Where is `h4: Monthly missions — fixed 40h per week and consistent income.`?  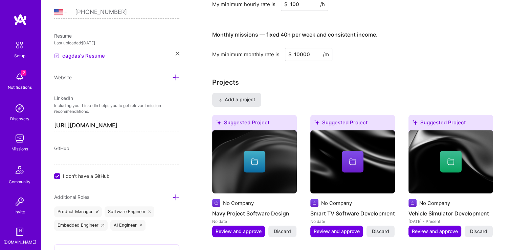 h4: Monthly missions — fixed 40h per week and consistent income. is located at coordinates (295, 35).